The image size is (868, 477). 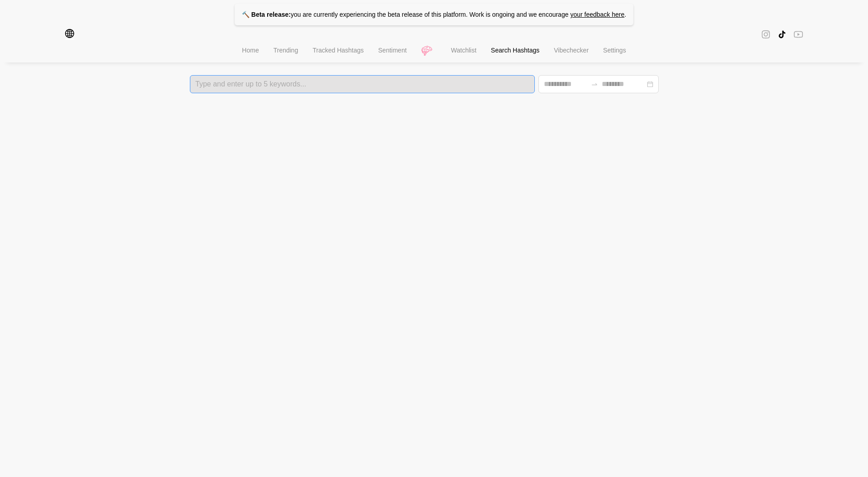 What do you see at coordinates (286, 50) in the screenshot?
I see `span: Trending` at bounding box center [286, 50].